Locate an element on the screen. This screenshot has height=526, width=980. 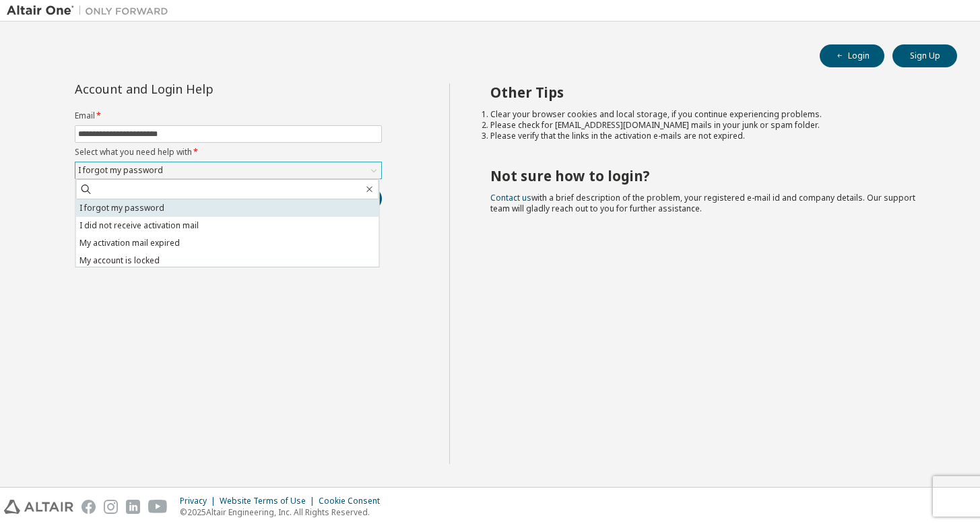
p: © 2025 Altair Engineering, Inc. All Rights Reserved. is located at coordinates (284, 512).